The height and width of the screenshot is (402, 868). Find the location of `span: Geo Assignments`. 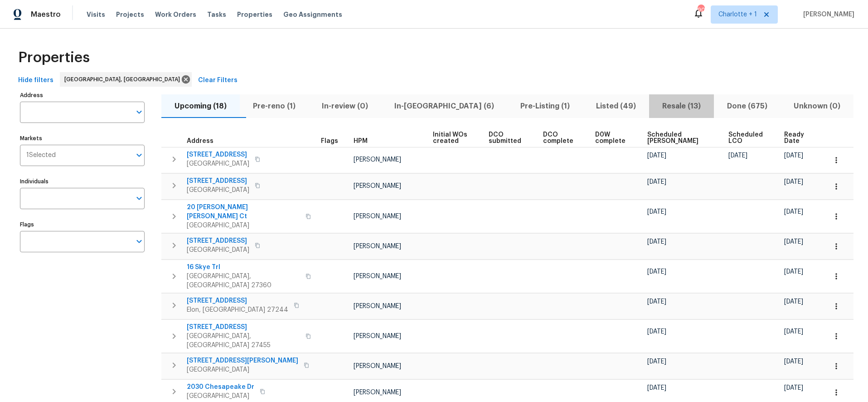

span: Geo Assignments is located at coordinates (313, 14).